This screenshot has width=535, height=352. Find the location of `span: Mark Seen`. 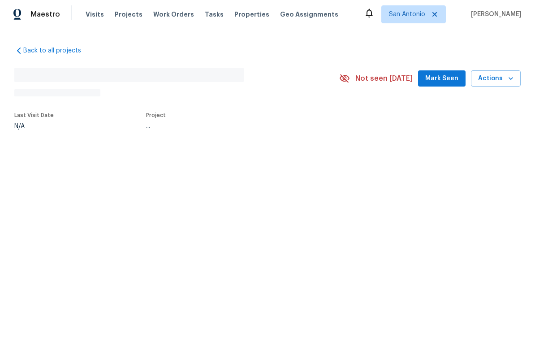

span: Mark Seen is located at coordinates (442, 78).